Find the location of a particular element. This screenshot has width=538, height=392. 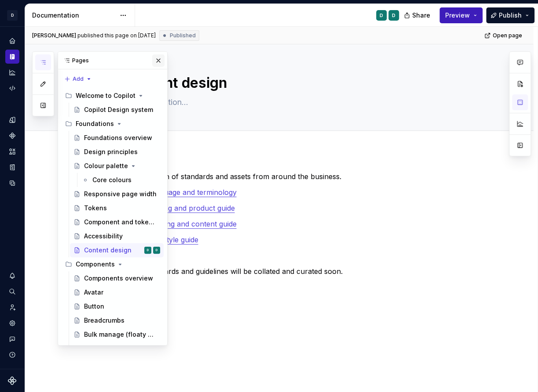

a: Design tokens is located at coordinates (12, 120).